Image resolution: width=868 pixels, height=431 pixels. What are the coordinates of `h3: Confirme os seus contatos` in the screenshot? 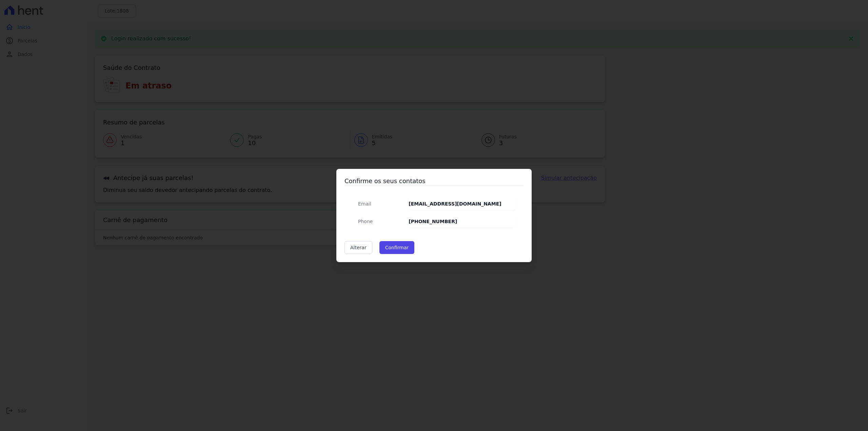 It's located at (434, 181).